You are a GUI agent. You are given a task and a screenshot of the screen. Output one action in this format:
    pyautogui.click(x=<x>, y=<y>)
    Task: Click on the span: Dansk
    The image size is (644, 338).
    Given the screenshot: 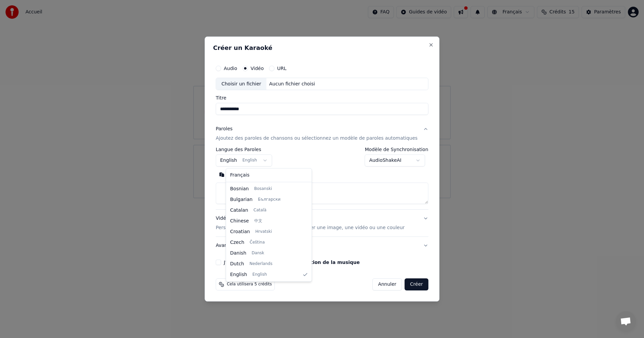 What is the action you would take?
    pyautogui.click(x=258, y=253)
    